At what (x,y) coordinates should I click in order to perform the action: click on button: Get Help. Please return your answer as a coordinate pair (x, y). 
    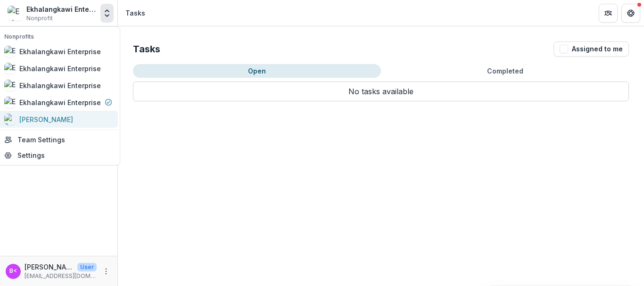
    Looking at the image, I should click on (631, 13).